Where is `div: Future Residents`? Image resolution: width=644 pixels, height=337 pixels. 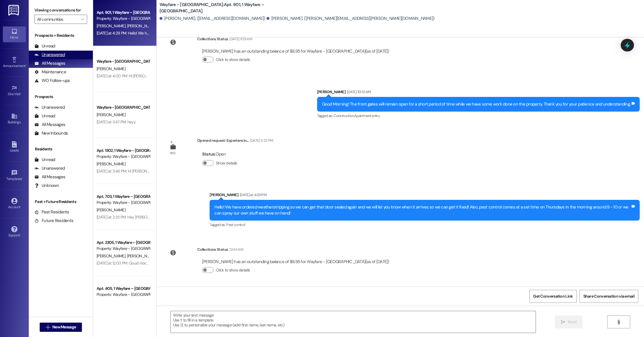
div: Future Residents is located at coordinates (54, 220).